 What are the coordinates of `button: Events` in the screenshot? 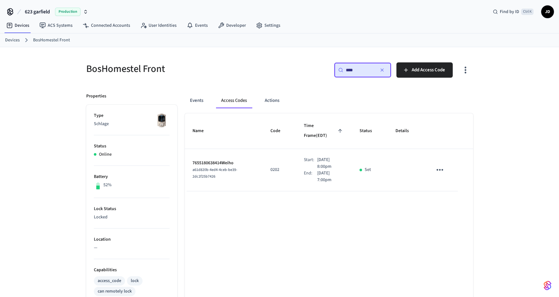 It's located at (197, 101).